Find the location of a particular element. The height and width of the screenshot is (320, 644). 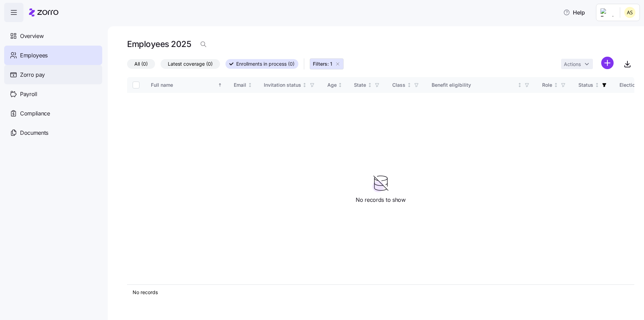

a: Zorro pay is located at coordinates (53, 75).